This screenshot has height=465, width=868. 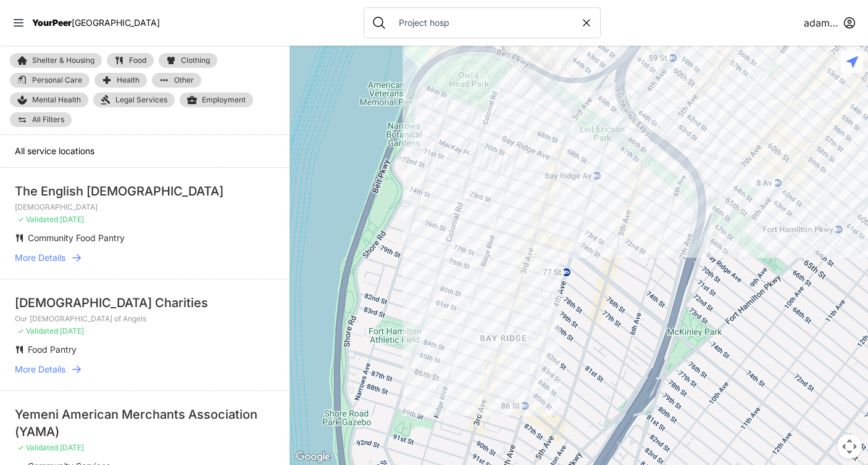 What do you see at coordinates (138, 60) in the screenshot?
I see `span: Food` at bounding box center [138, 60].